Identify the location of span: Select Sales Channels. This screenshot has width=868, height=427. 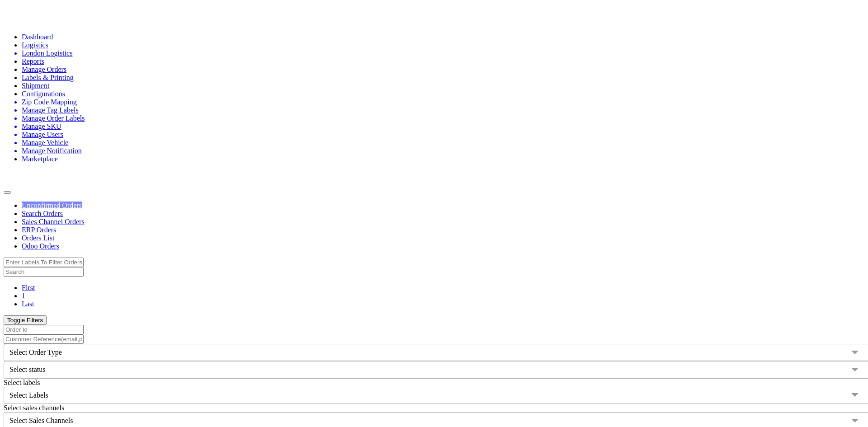
(41, 420).